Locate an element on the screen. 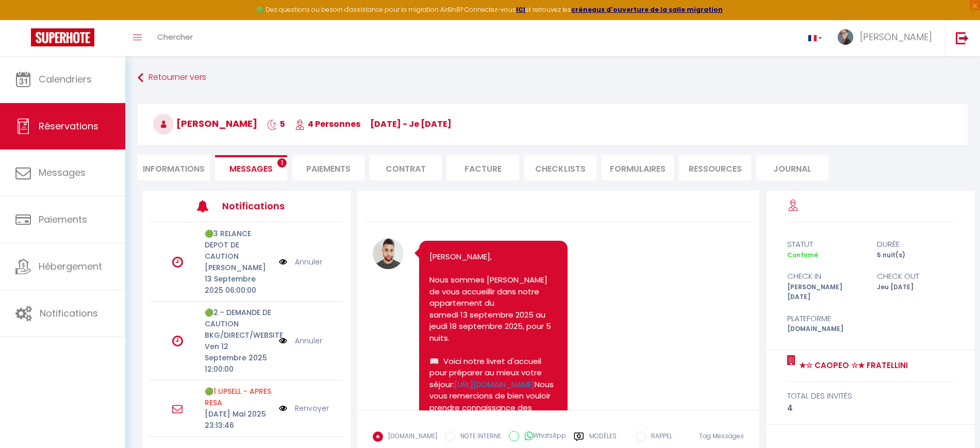  li: Ressources is located at coordinates (715, 168).